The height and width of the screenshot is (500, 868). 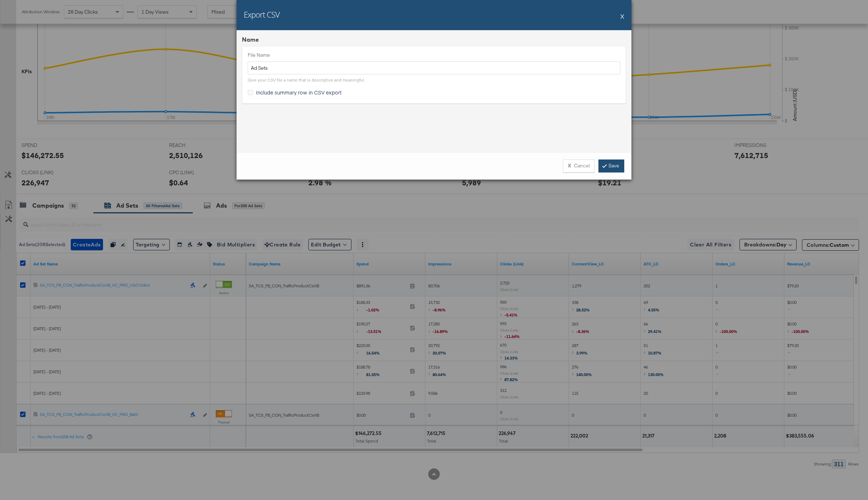 I want to click on button: XCancel, so click(x=579, y=166).